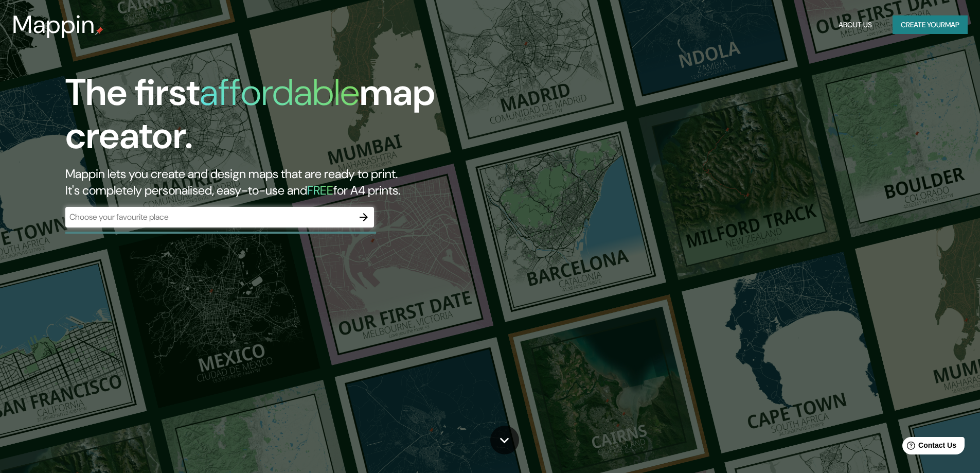 The width and height of the screenshot is (980, 473). Describe the element at coordinates (855, 25) in the screenshot. I see `button: About Us` at that location.